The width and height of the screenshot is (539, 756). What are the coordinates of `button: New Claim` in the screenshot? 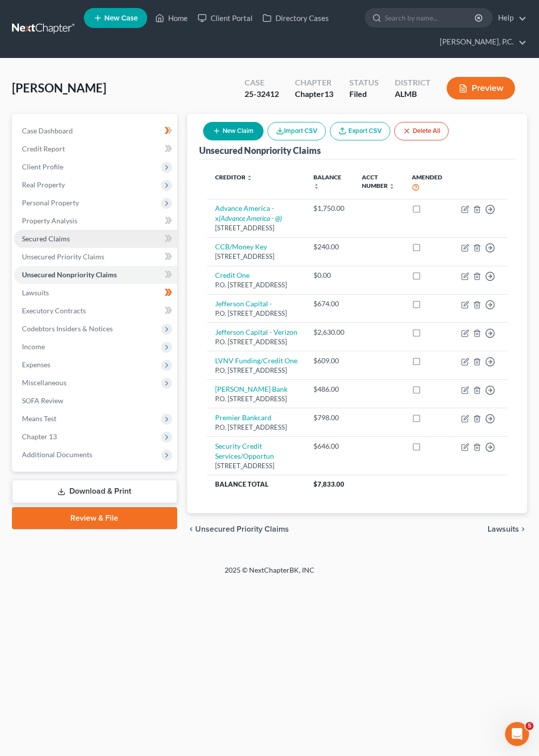 It's located at (233, 131).